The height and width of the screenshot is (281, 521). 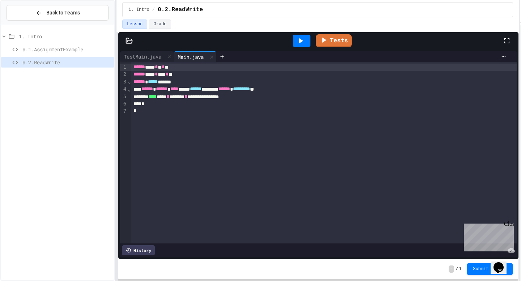 I want to click on button: Submit Answer, so click(x=490, y=269).